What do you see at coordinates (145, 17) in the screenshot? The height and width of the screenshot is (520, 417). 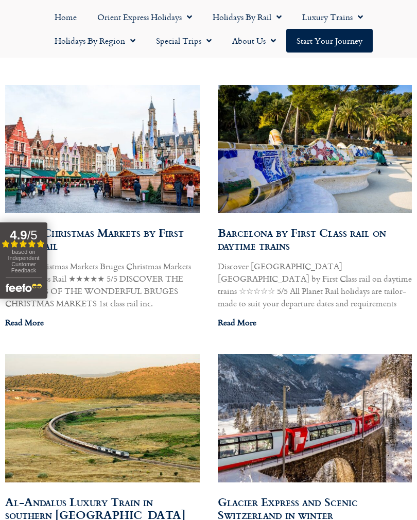 I see `a: Orient Express Holidays` at bounding box center [145, 17].